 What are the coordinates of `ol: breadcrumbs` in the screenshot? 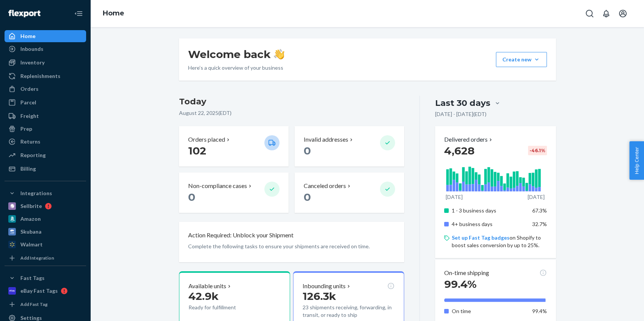 It's located at (113, 13).